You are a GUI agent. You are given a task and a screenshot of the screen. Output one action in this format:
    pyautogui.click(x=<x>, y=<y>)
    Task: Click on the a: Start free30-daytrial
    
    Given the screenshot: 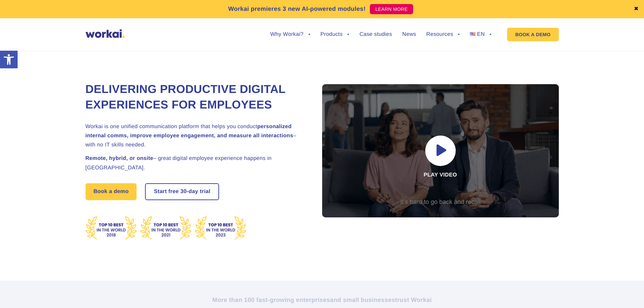 What is the action you would take?
    pyautogui.click(x=182, y=192)
    